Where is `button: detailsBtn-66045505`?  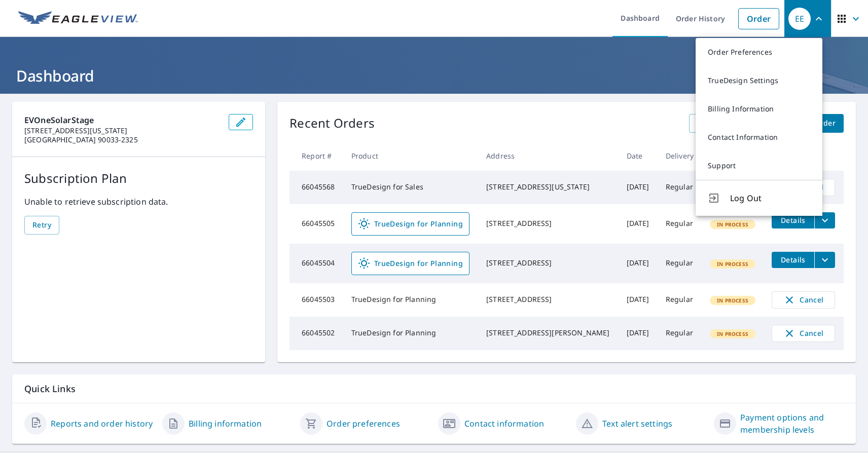
button: detailsBtn-66045505 is located at coordinates (793, 220).